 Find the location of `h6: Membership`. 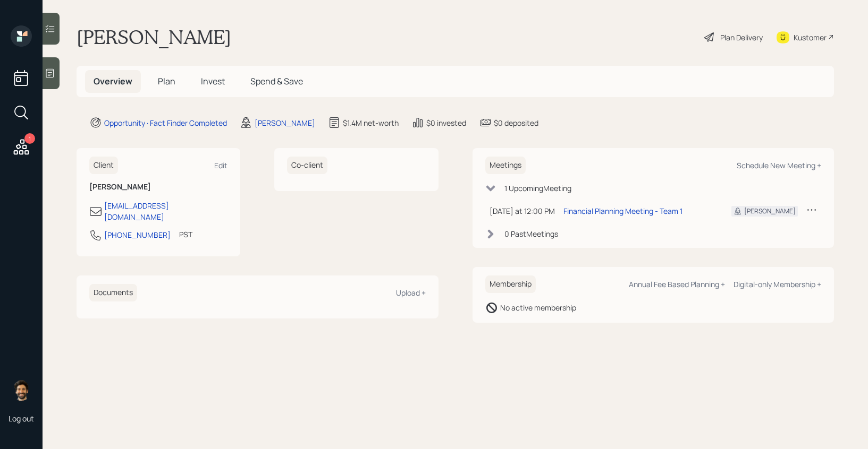

h6: Membership is located at coordinates (510, 284).